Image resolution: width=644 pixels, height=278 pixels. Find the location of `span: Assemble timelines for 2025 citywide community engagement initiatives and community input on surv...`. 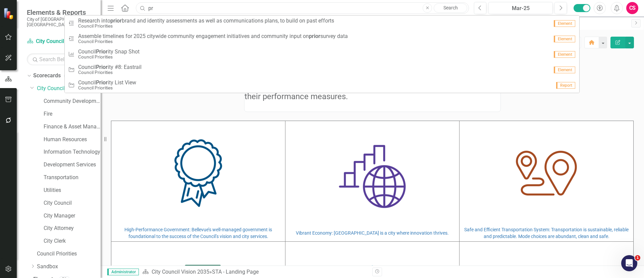

span: Assemble timelines for 2025 citywide community engagement initiatives and community input on surv... is located at coordinates (213, 37).